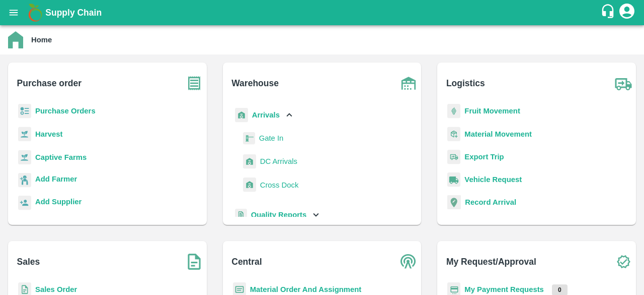 This screenshot has height=295, width=644. What do you see at coordinates (194, 83) in the screenshot?
I see `img: purchase` at bounding box center [194, 83].